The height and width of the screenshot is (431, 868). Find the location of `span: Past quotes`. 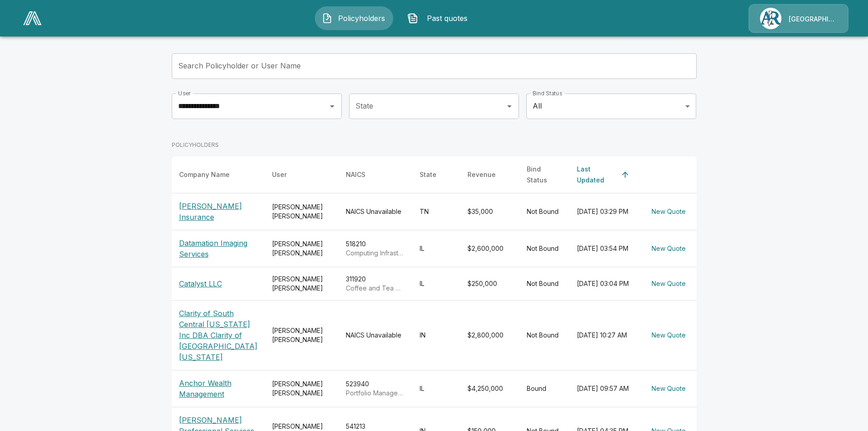

span: Past quotes is located at coordinates (447, 18).